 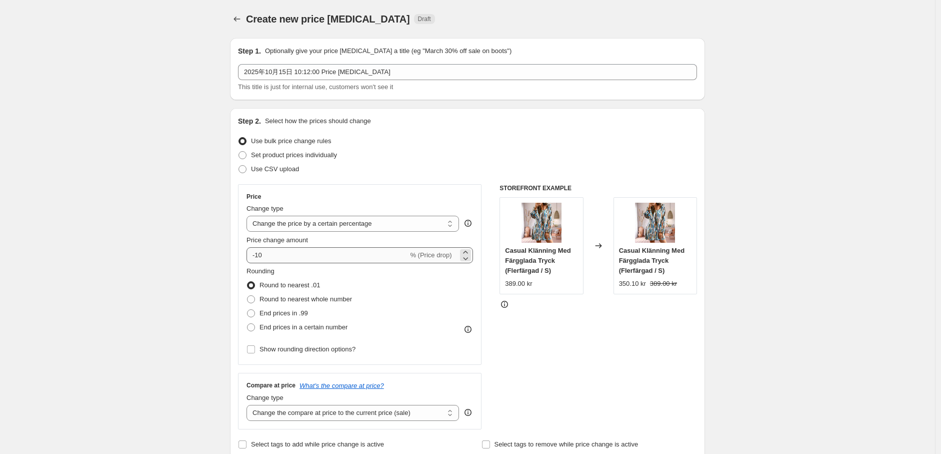 What do you see at coordinates (431, 255) in the screenshot?
I see `span: % (Price drop)` at bounding box center [431, 255].